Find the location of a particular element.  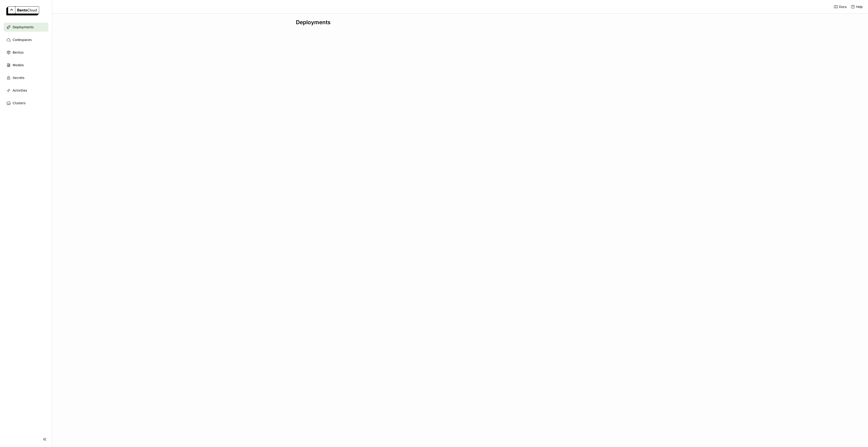

a: Secrets is located at coordinates (26, 78).